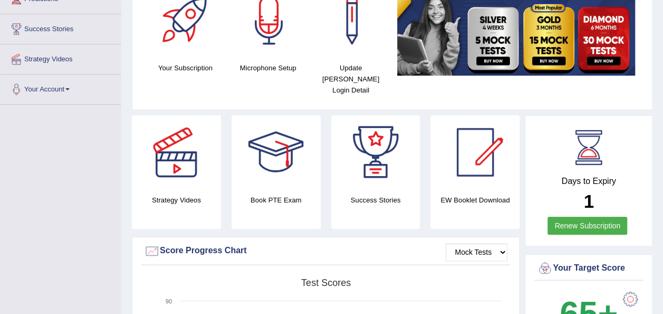  What do you see at coordinates (589, 268) in the screenshot?
I see `div: Your Target Score` at bounding box center [589, 268].